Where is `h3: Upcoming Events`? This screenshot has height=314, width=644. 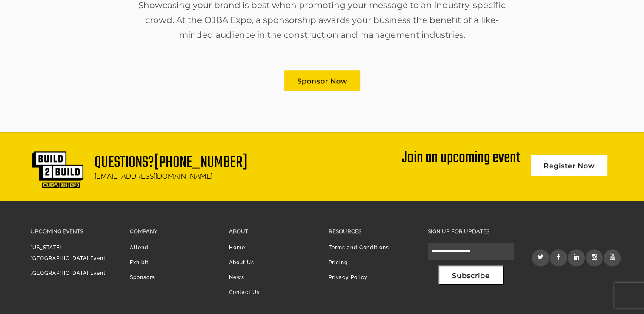 h3: Upcoming Events is located at coordinates (74, 231).